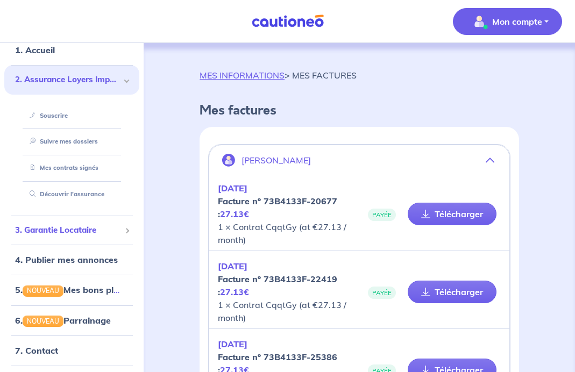 This screenshot has height=372, width=575. What do you see at coordinates (72, 351) in the screenshot?
I see `div: 7. Contact` at bounding box center [72, 351].